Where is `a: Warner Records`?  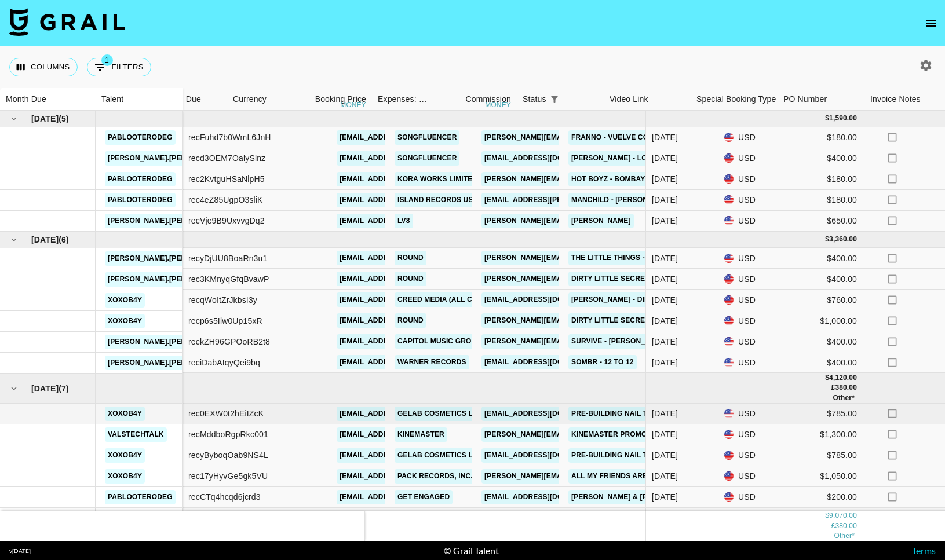
a: Warner Records is located at coordinates (432, 362).